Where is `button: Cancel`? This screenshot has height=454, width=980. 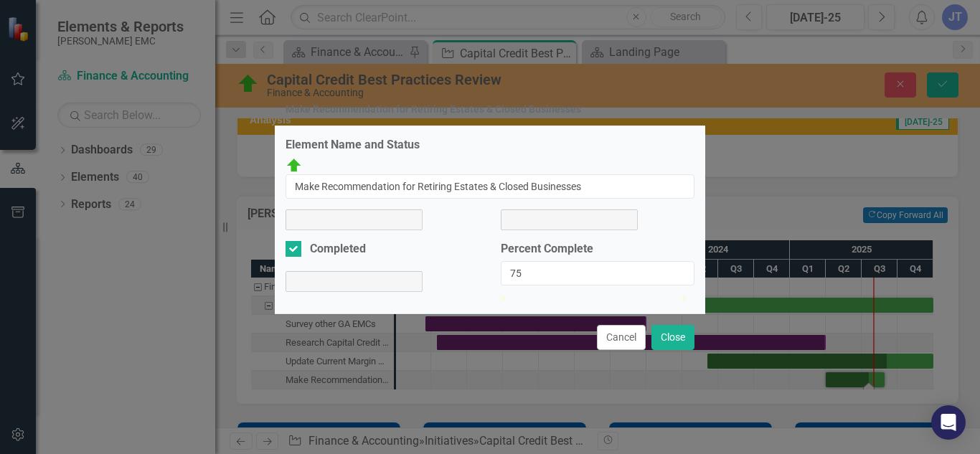 button: Cancel is located at coordinates (621, 337).